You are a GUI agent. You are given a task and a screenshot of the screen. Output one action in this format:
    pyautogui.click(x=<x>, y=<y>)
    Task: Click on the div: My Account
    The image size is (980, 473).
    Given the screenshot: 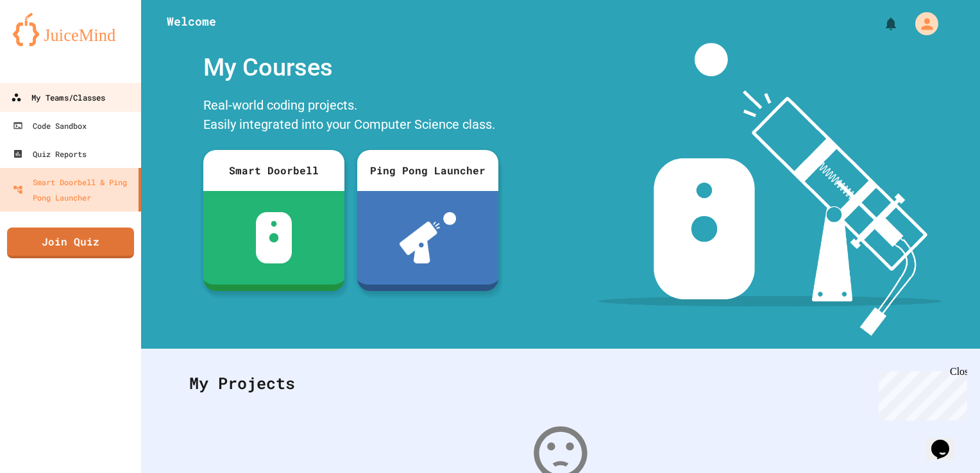 What is the action you would take?
    pyautogui.click(x=922, y=24)
    